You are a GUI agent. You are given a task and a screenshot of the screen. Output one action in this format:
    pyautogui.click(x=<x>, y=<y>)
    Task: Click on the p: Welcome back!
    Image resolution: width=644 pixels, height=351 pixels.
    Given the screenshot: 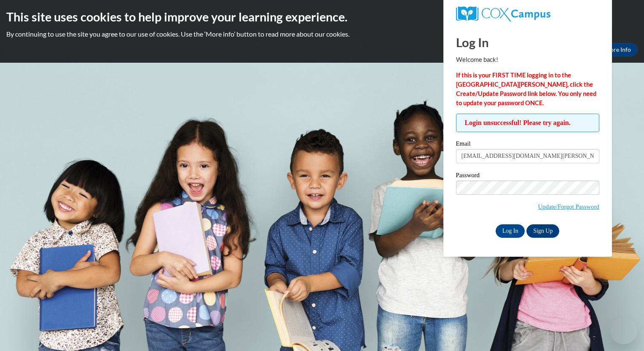 What is the action you would take?
    pyautogui.click(x=527, y=60)
    